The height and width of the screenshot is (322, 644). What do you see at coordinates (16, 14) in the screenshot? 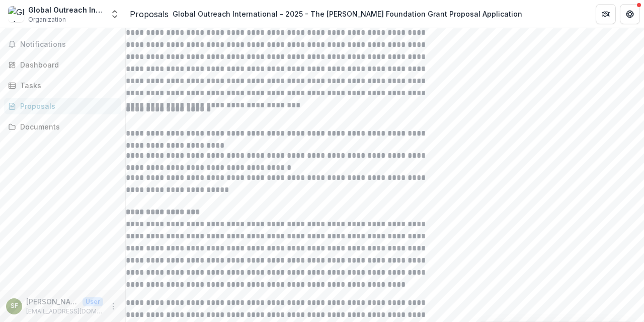
I see `img: Global Outreach International` at bounding box center [16, 14].